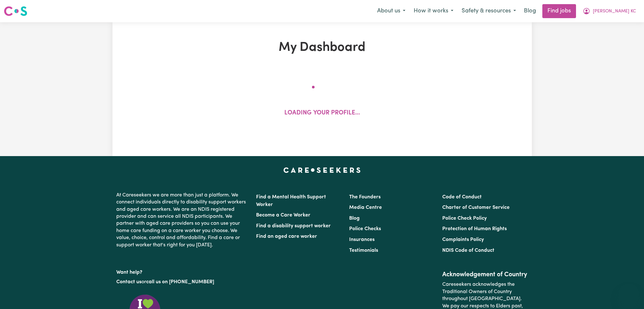 The width and height of the screenshot is (644, 309). What do you see at coordinates (16, 11) in the screenshot?
I see `a: Careseekers logo` at bounding box center [16, 11].